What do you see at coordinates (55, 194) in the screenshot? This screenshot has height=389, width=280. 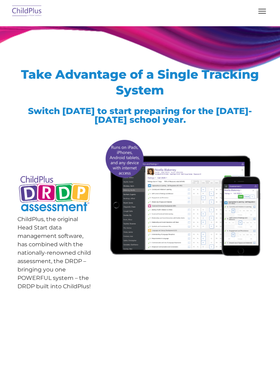 I see `img: Copyright - DRDP Logo` at bounding box center [55, 194].